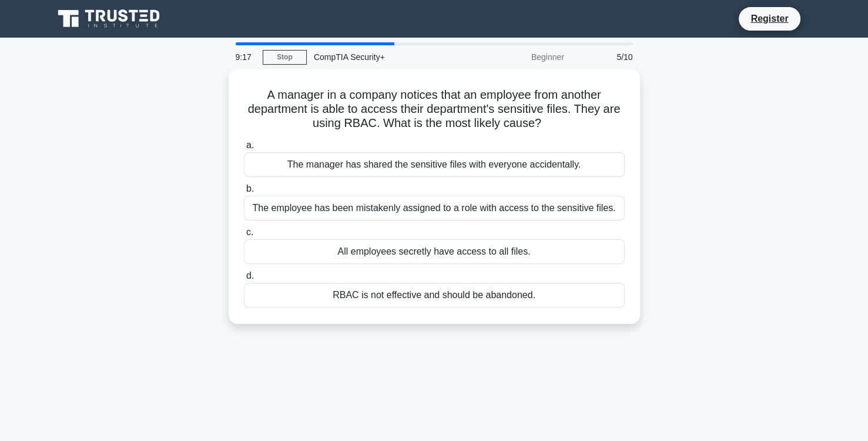 Image resolution: width=868 pixels, height=441 pixels. I want to click on div: 9:17, so click(246, 57).